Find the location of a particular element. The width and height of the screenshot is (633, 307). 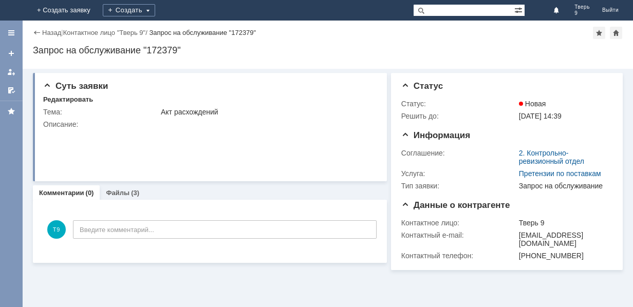

a: Комментарии is located at coordinates (62, 193).